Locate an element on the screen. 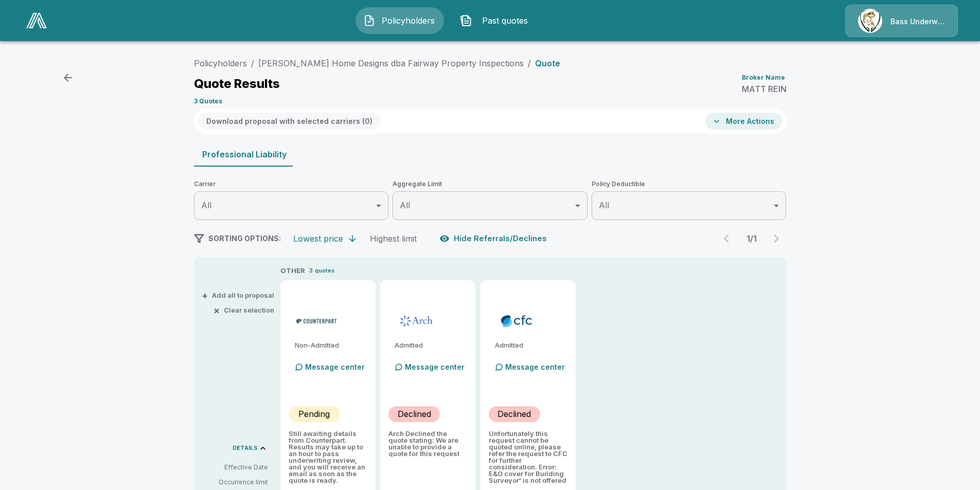  span: SORTING OPTIONS: is located at coordinates (244, 238).